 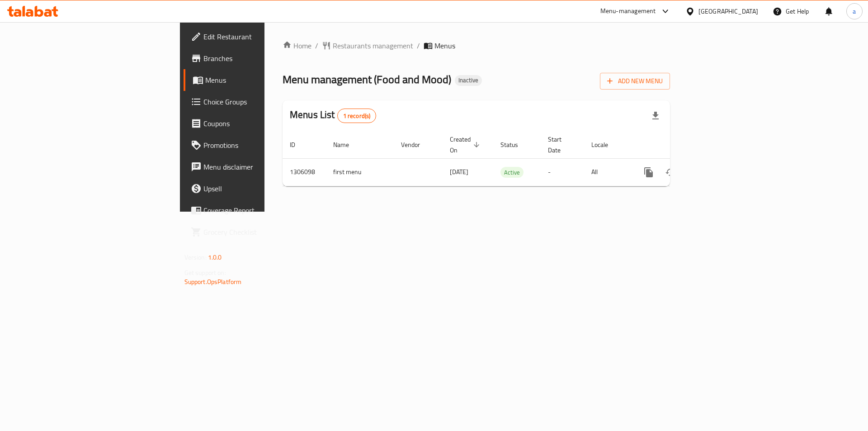 I want to click on a: Restaurants management, so click(x=368, y=46).